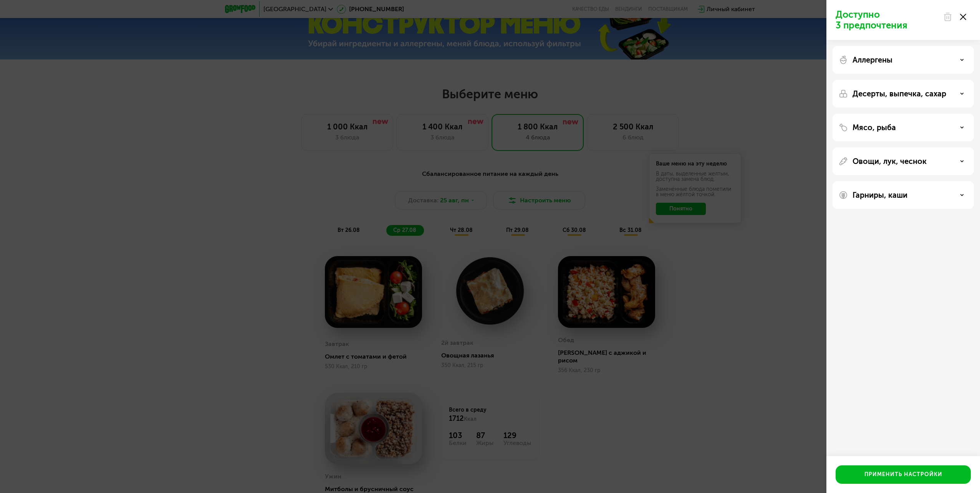 The width and height of the screenshot is (980, 493). What do you see at coordinates (873, 60) in the screenshot?
I see `p: Аллергены` at bounding box center [873, 60].